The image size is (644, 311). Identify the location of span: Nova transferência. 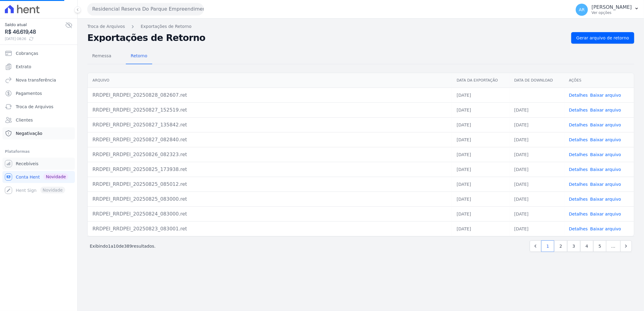
(36, 80).